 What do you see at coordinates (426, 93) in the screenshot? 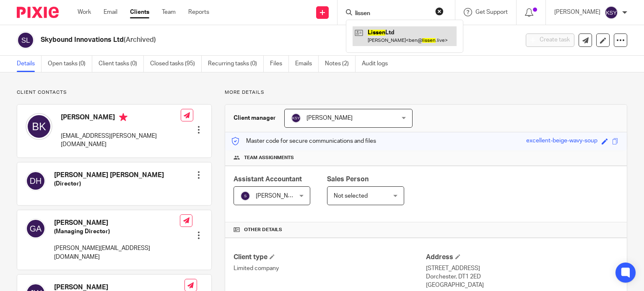
I see `p: More details` at bounding box center [426, 93].